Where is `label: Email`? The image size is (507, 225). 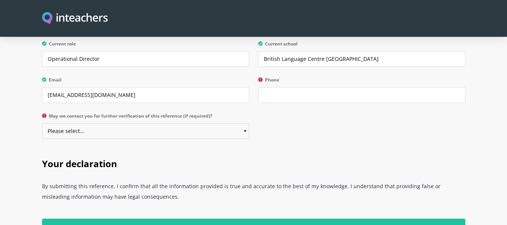
label: Email is located at coordinates (145, 82).